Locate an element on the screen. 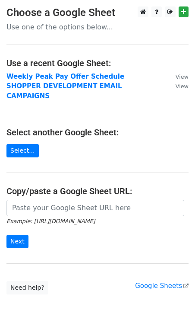  p: Use one of the options below... is located at coordinates (98, 27).